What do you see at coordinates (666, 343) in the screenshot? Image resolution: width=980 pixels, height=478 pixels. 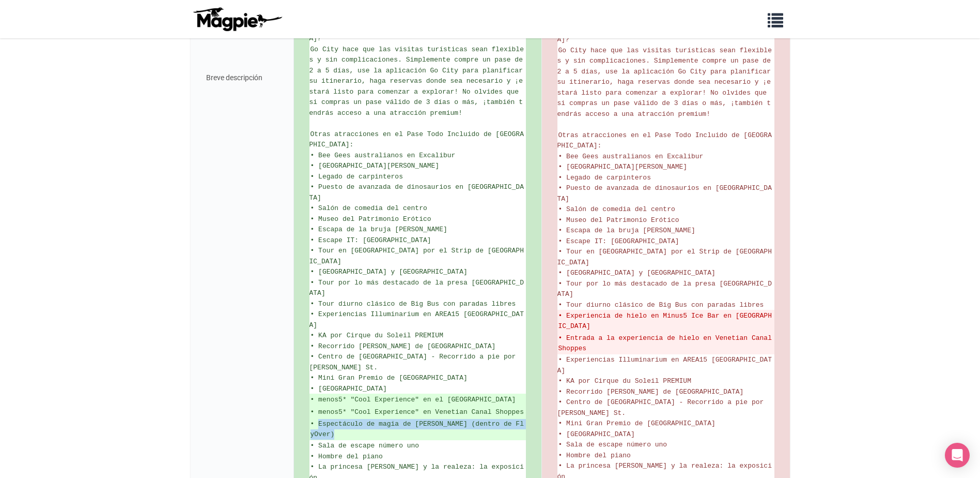 I see `del: • Entrada a la experiencia de hielo en Venetian Canal Shoppes` at bounding box center [666, 343].